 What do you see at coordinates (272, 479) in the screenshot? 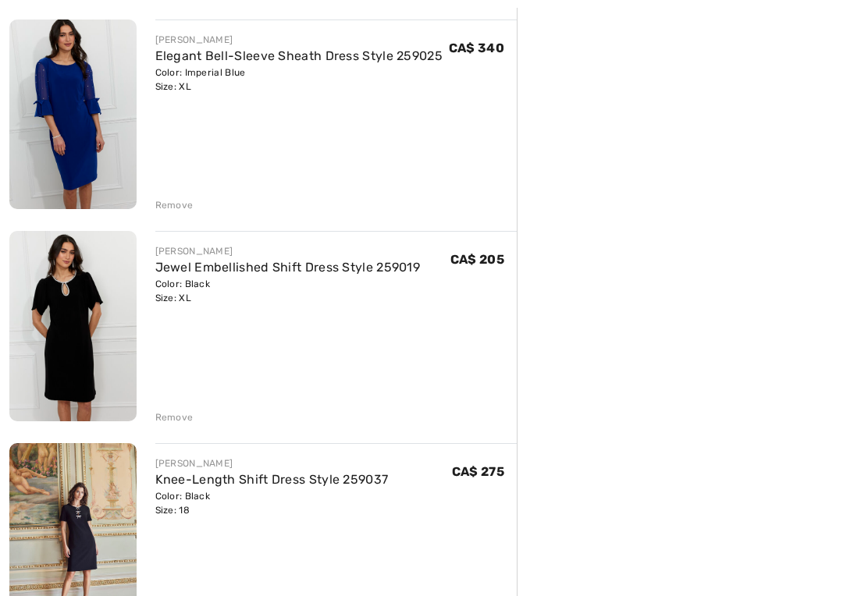
I see `a: Knee-Length Shift Dress Style 259037` at bounding box center [272, 479].